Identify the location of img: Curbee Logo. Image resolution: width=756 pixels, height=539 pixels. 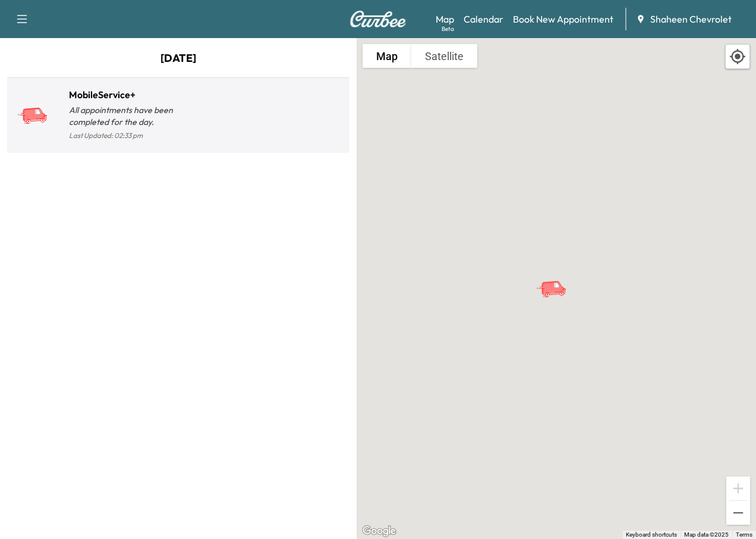
(378, 19).